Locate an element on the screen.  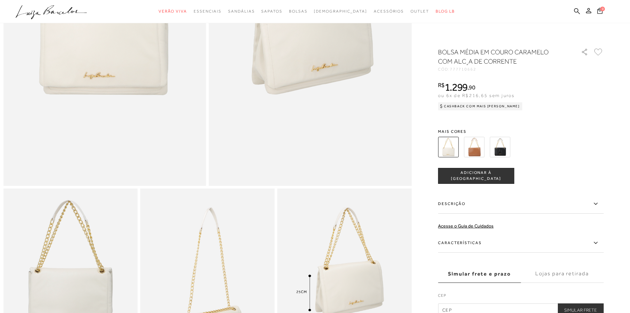
span: Outlet is located at coordinates (420, 11).